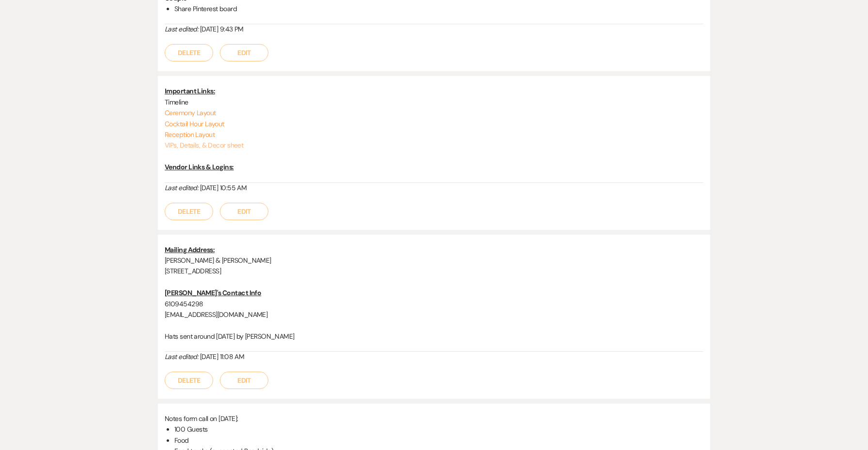 Image resolution: width=868 pixels, height=450 pixels. What do you see at coordinates (204, 145) in the screenshot?
I see `a: VIPs, Details, & Decor sheet` at bounding box center [204, 145].